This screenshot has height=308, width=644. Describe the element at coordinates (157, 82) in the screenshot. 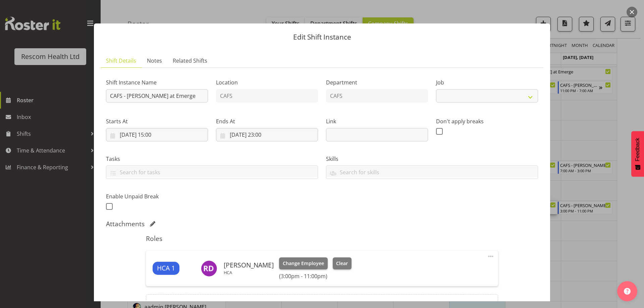

I see `label: Shift Instance Name` at that location.